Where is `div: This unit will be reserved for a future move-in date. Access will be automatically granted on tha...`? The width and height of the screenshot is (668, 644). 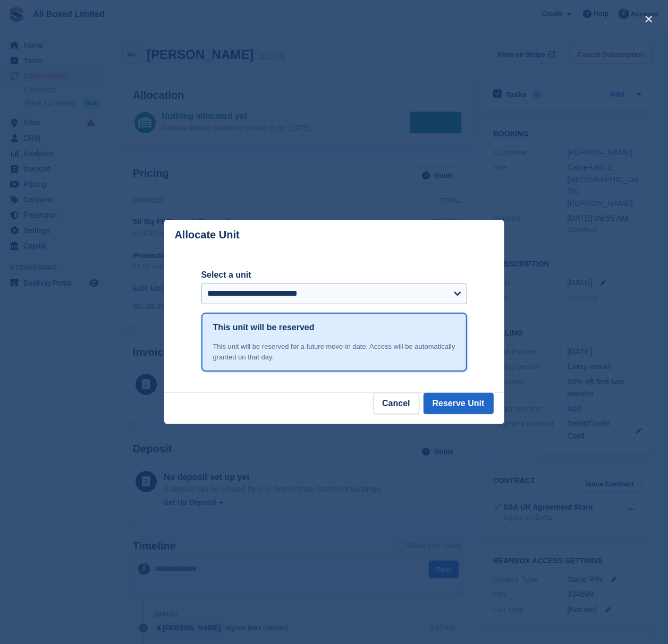
div: This unit will be reserved for a future move-in date. Access will be automatically granted on tha... is located at coordinates (334, 351).